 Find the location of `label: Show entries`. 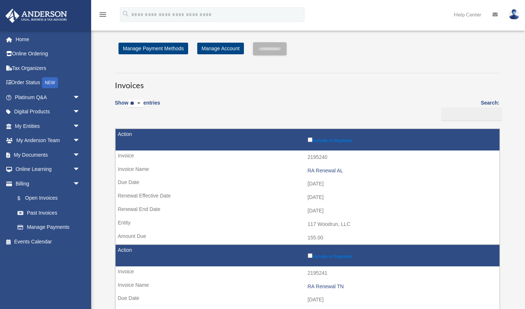

label: Show entries is located at coordinates (137, 107).